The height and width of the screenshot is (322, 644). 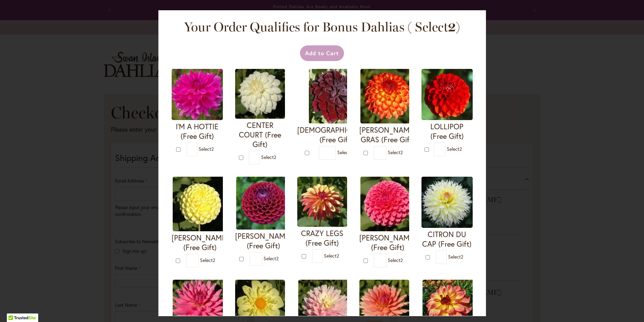 I want to click on h4: CRAZY LEGS (Free Gift), so click(x=322, y=238).